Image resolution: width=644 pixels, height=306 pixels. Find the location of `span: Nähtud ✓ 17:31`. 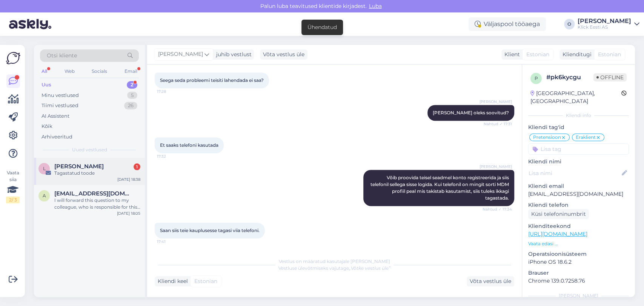

span: Nähtud ✓ 17:31 is located at coordinates (498, 124).